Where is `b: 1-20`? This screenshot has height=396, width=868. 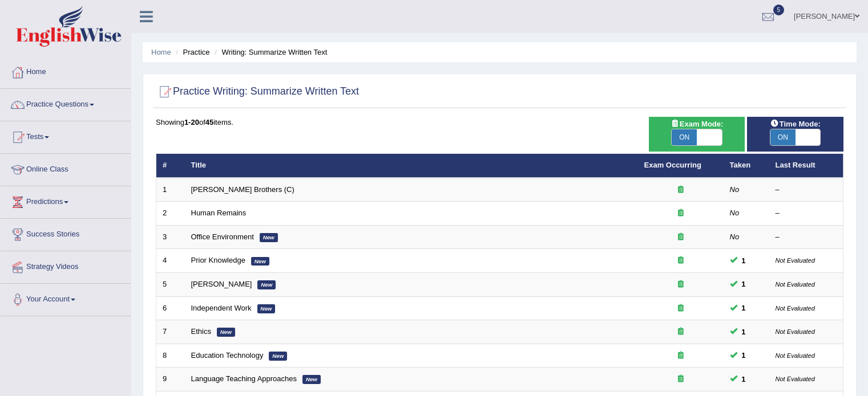
b: 1-20 is located at coordinates (191, 122).